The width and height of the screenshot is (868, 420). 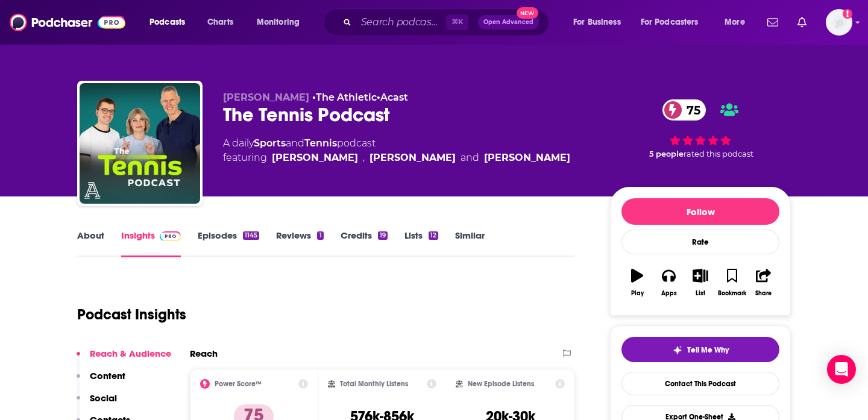 I want to click on a: Credits19, so click(x=364, y=244).